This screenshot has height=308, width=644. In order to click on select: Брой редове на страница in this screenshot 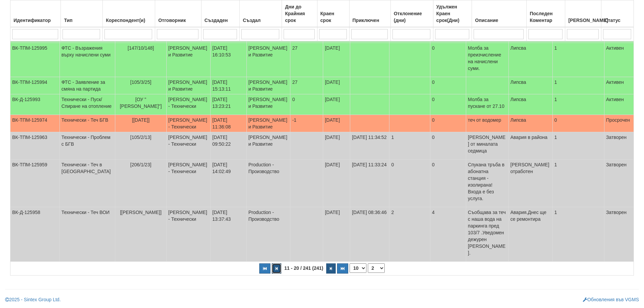, I will do `click(358, 268)`.